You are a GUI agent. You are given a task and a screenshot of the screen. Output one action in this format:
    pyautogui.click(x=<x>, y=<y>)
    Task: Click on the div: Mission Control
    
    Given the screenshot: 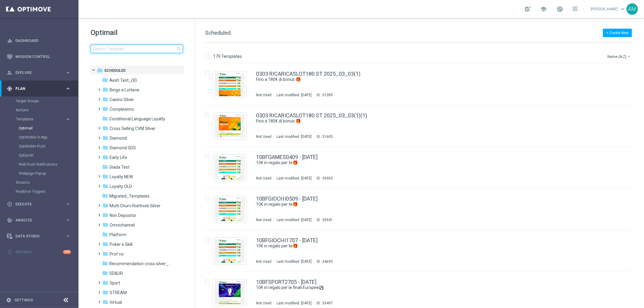 What is the action you would take?
    pyautogui.click(x=39, y=57)
    